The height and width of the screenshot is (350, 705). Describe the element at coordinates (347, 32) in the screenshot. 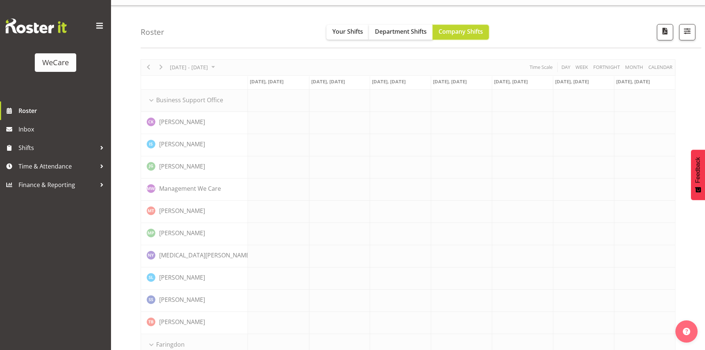

I see `button: Your Shifts` at that location.